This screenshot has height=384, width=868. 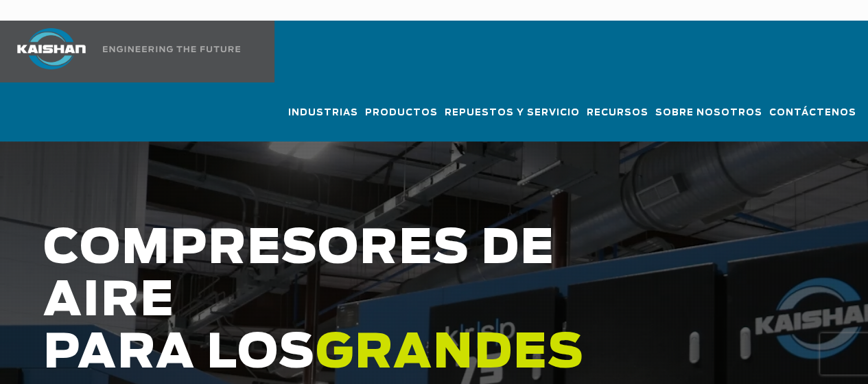 What do you see at coordinates (401, 118) in the screenshot?
I see `a: Productos` at bounding box center [401, 118].